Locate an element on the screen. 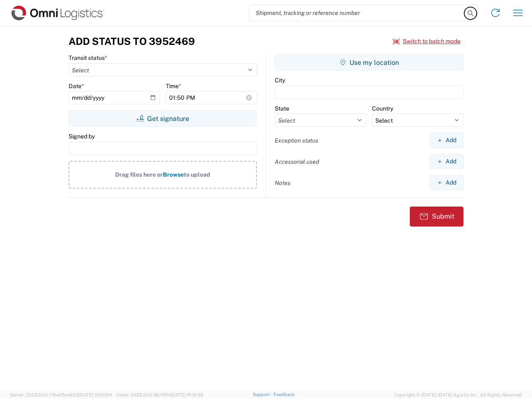  label: Accessorial used is located at coordinates (297, 162).